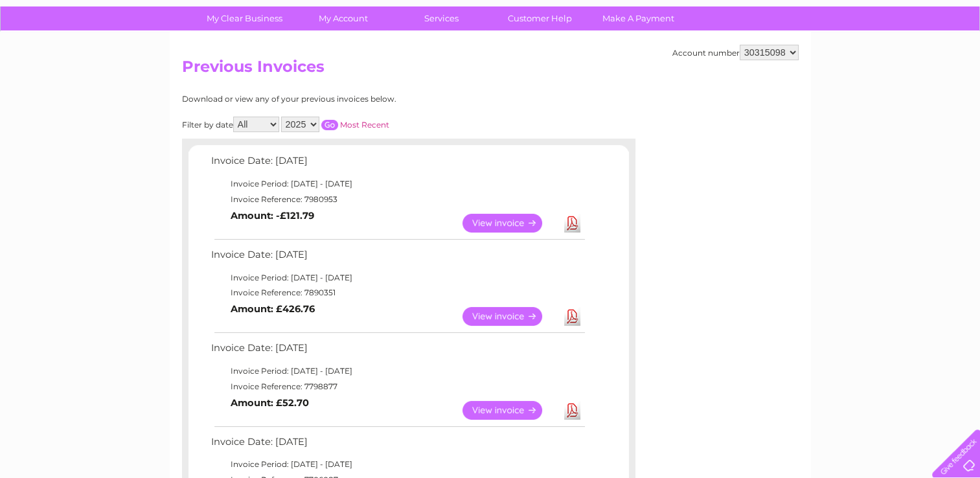 This screenshot has height=478, width=980. What do you see at coordinates (638, 18) in the screenshot?
I see `a: Make A Payment` at bounding box center [638, 18].